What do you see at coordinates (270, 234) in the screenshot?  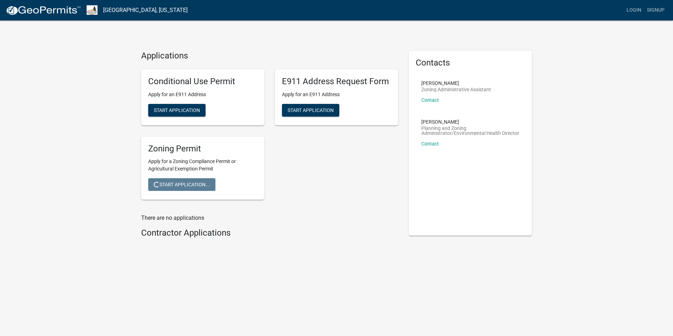 I see `wm-workflow-list-section: Contractor Applications` at bounding box center [270, 234].